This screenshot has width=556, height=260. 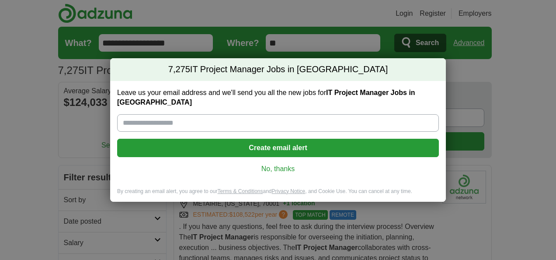 What do you see at coordinates (179, 69) in the screenshot?
I see `span: 7,275` at bounding box center [179, 69].